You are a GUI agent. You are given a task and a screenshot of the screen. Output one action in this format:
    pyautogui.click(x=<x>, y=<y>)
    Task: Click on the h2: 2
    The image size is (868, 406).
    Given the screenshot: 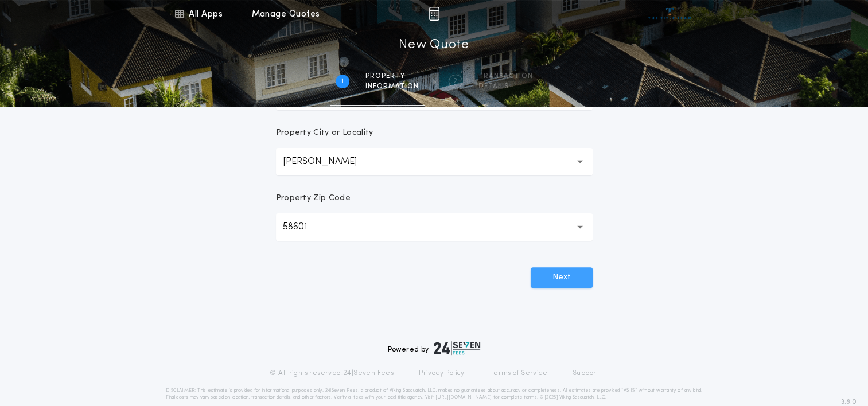 What is the action you would take?
    pyautogui.click(x=455, y=81)
    